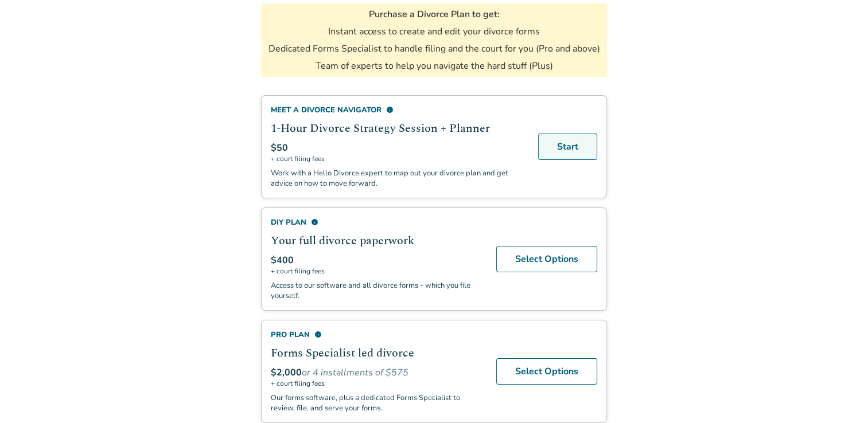 This screenshot has width=868, height=423. I want to click on div: Chat Widget, so click(840, 395).